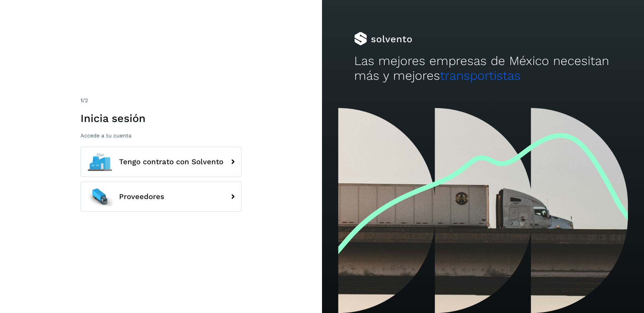  What do you see at coordinates (171, 162) in the screenshot?
I see `span: Tengo contrato con Solvento` at bounding box center [171, 162].